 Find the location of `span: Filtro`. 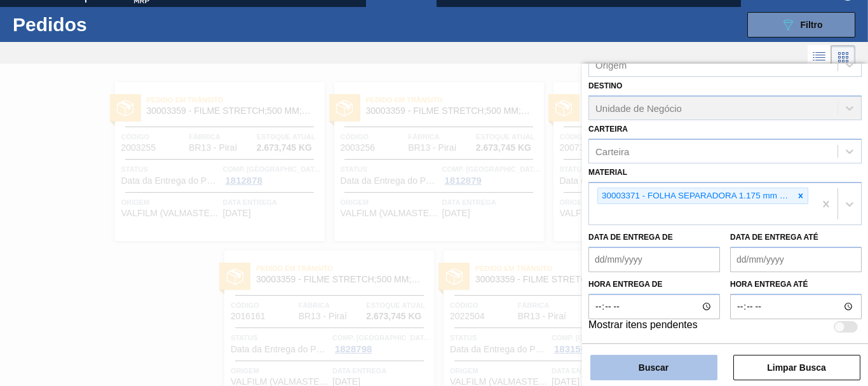

span: Filtro is located at coordinates (811, 24).